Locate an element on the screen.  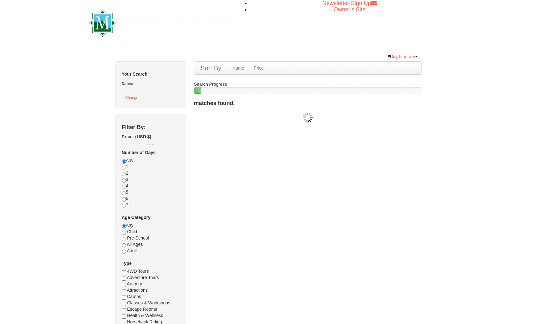
strong: Type is located at coordinates (127, 263).